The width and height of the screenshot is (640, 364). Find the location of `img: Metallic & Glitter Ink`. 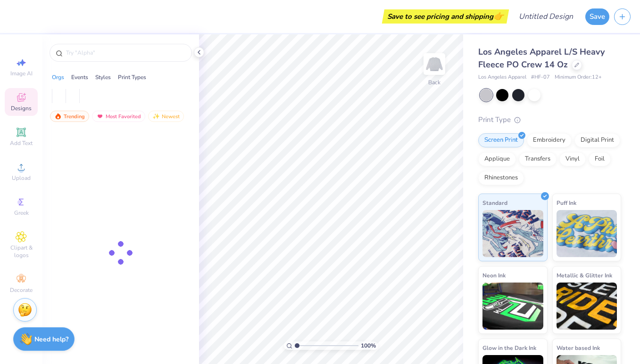

img: Metallic & Glitter Ink is located at coordinates (586, 307).